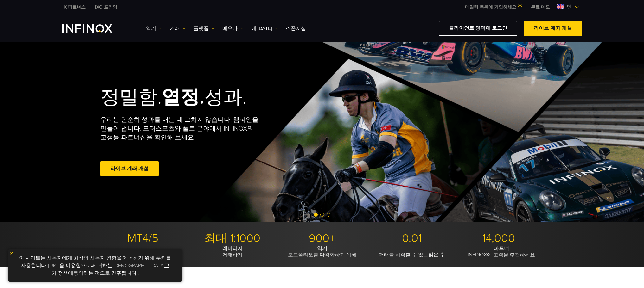  Describe the element at coordinates (412, 238) in the screenshot. I see `font: 0.01` at that location.